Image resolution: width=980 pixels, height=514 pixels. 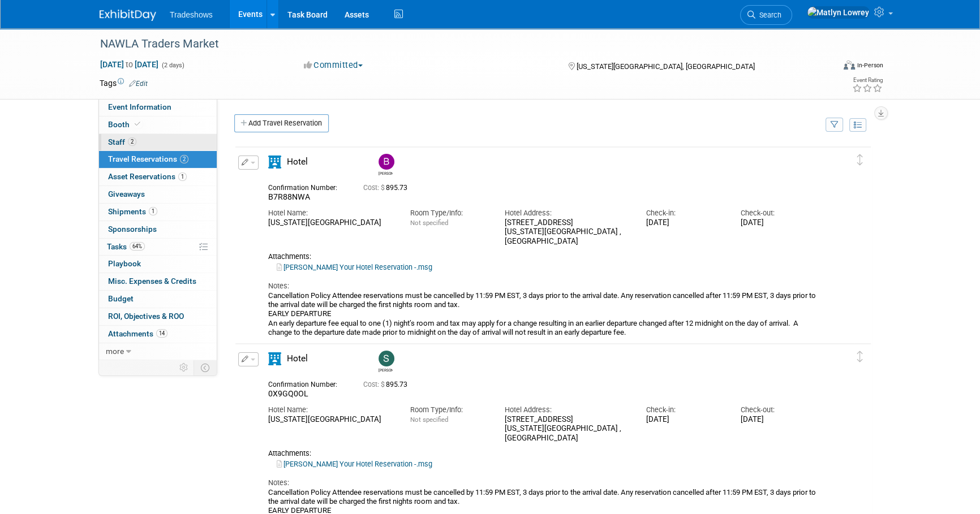 What do you see at coordinates (867, 80) in the screenshot?
I see `div: Event Rating` at bounding box center [867, 80].